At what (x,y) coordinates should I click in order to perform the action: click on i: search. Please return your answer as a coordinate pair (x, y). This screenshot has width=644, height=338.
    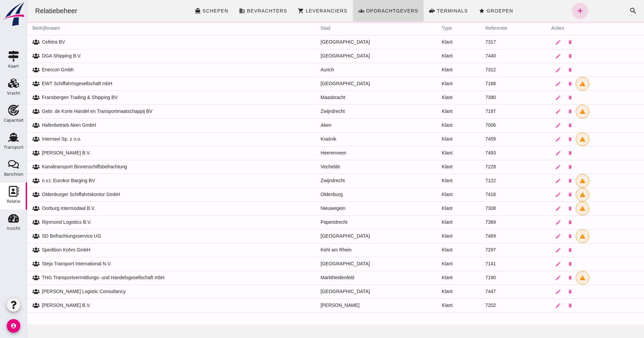
    Looking at the image, I should click on (606, 11).